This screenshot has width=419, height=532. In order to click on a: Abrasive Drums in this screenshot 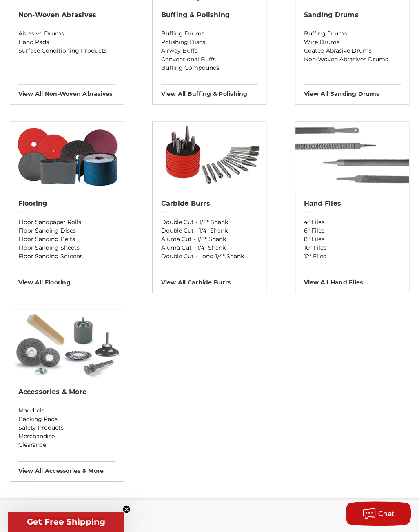, I will do `click(67, 34)`.